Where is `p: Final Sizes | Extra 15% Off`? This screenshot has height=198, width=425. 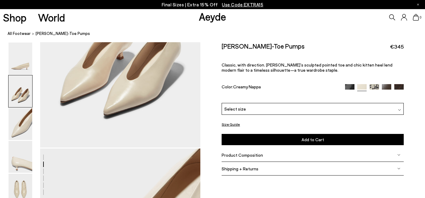 p: Final Sizes | Extra 15% Off is located at coordinates (213, 5).